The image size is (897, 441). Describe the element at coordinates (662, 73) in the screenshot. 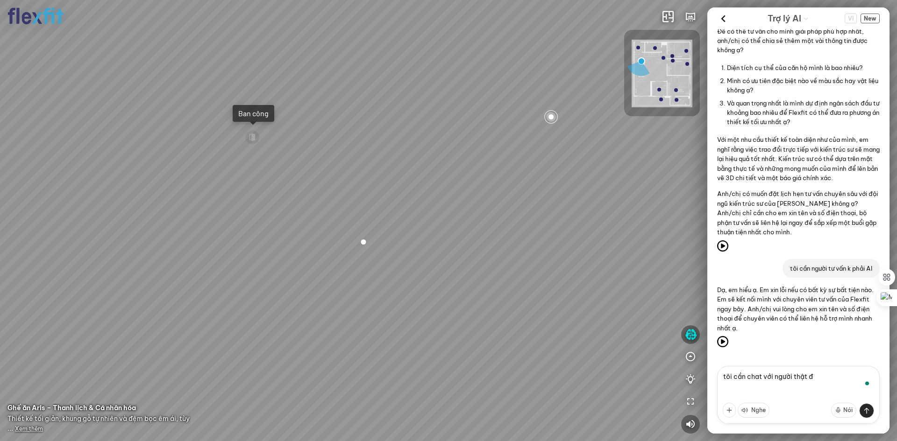

I see `img: Flexfit_Apt1_M__JKL4XAWR2ATG.png` at that location.